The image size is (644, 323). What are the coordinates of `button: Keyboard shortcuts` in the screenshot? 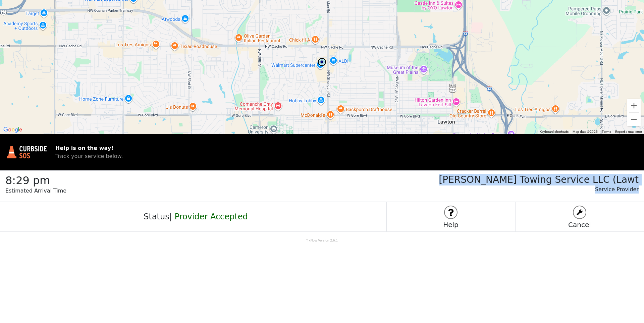 It's located at (554, 132).